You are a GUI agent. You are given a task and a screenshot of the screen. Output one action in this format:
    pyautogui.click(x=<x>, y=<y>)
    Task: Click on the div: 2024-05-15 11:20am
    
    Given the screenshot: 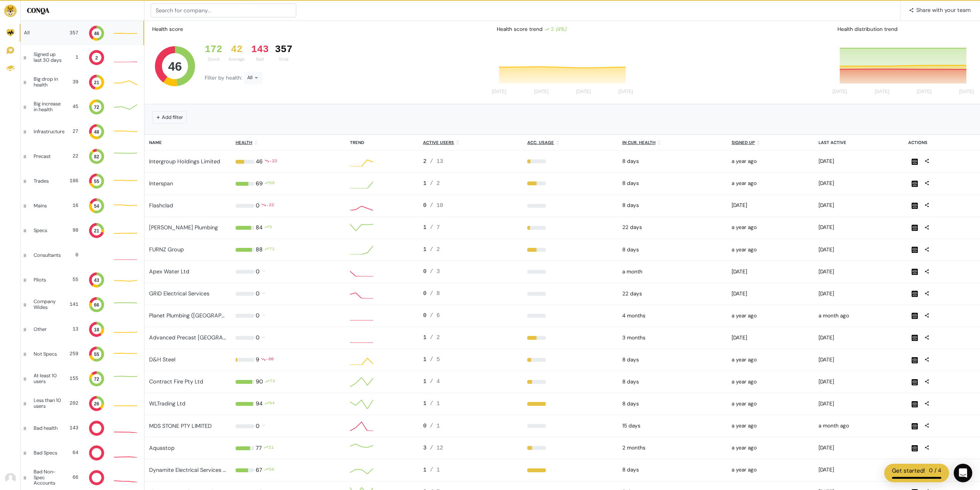 What is the action you would take?
    pyautogui.click(x=771, y=161)
    